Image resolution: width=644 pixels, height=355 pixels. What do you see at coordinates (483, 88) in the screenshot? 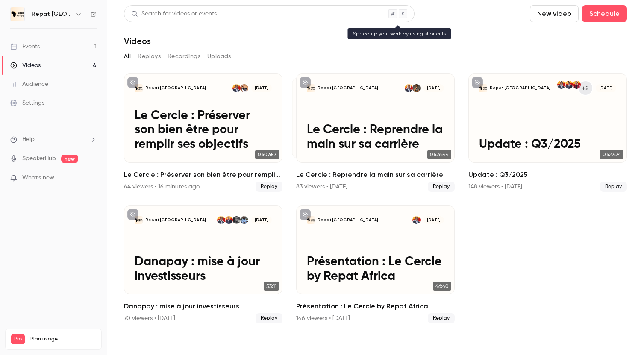
I see `img: Update : Q3/2025` at bounding box center [483, 88].